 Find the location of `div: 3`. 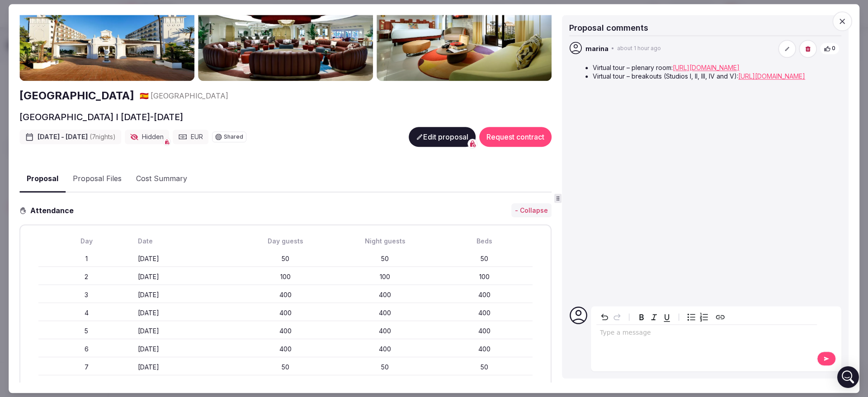

div: 3 is located at coordinates (86, 295).